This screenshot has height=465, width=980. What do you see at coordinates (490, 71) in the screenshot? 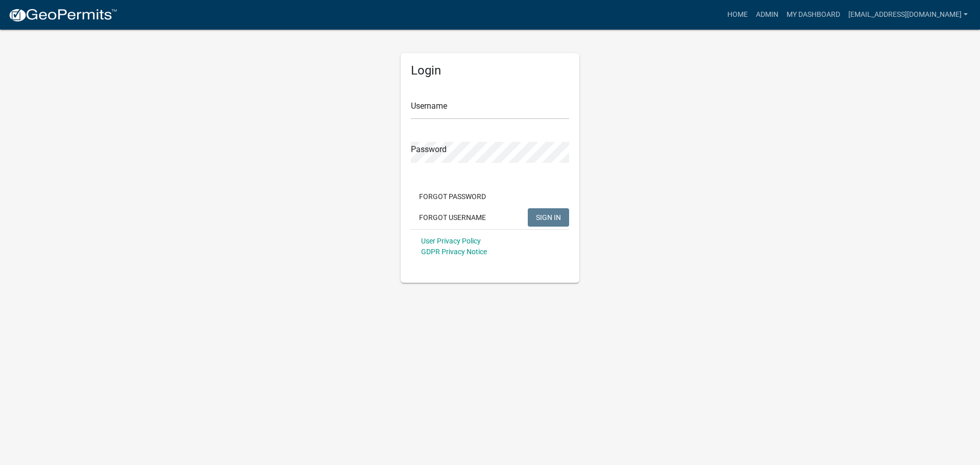
I see `h5: Login` at bounding box center [490, 71].